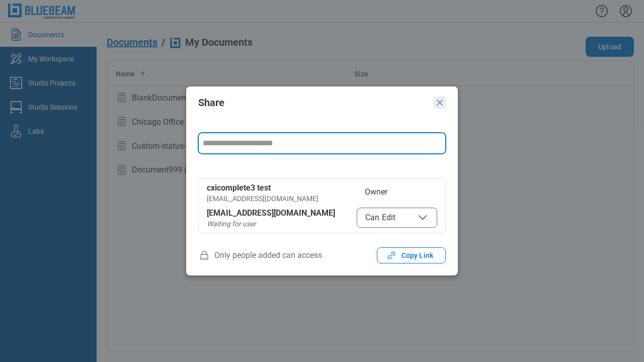 This screenshot has width=644, height=362. What do you see at coordinates (280, 224) in the screenshot?
I see `div: Waiting for user` at bounding box center [280, 224].